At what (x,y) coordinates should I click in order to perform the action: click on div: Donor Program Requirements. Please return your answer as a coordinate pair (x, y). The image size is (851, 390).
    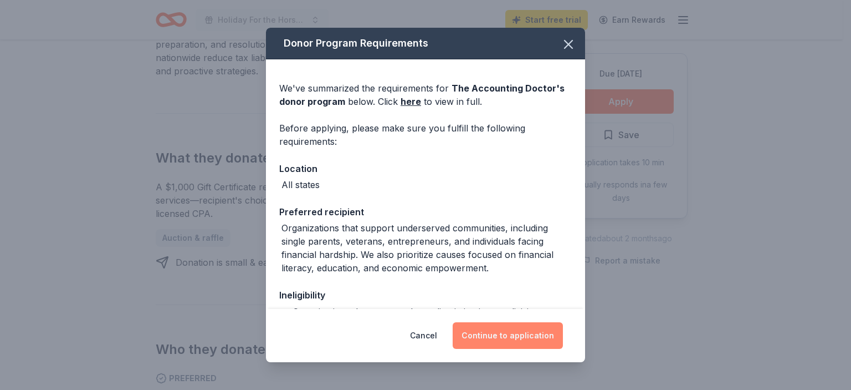
    Looking at the image, I should click on (426, 43).